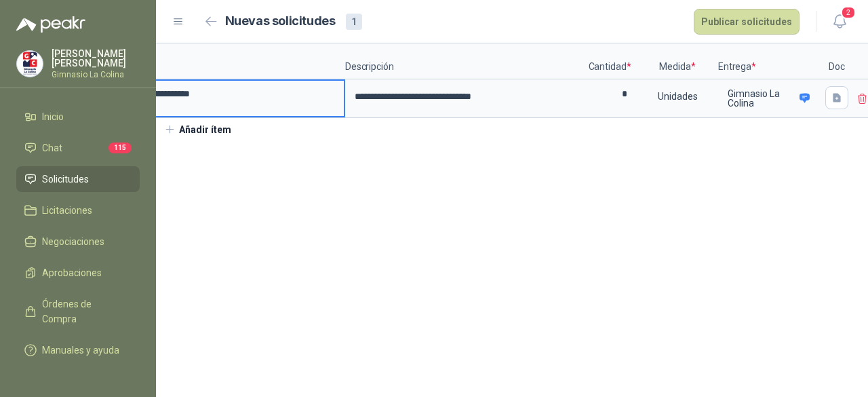 This screenshot has width=868, height=397. What do you see at coordinates (65, 179) in the screenshot?
I see `span: Solicitudes` at bounding box center [65, 179].